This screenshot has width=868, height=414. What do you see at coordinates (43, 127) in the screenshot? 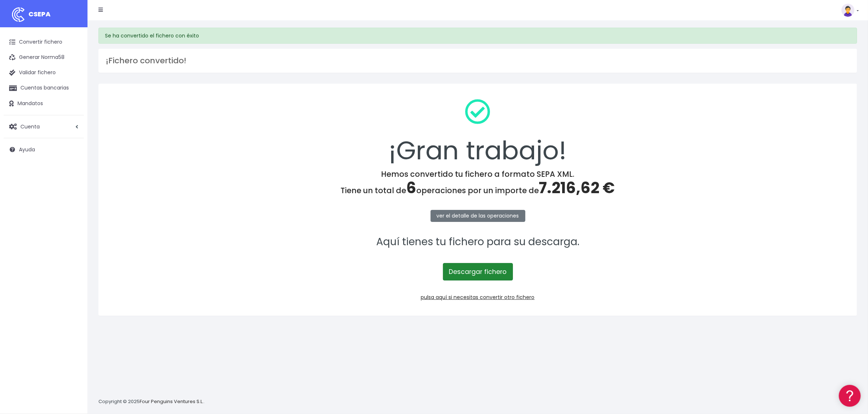
I see `a: Cuenta` at bounding box center [43, 127].